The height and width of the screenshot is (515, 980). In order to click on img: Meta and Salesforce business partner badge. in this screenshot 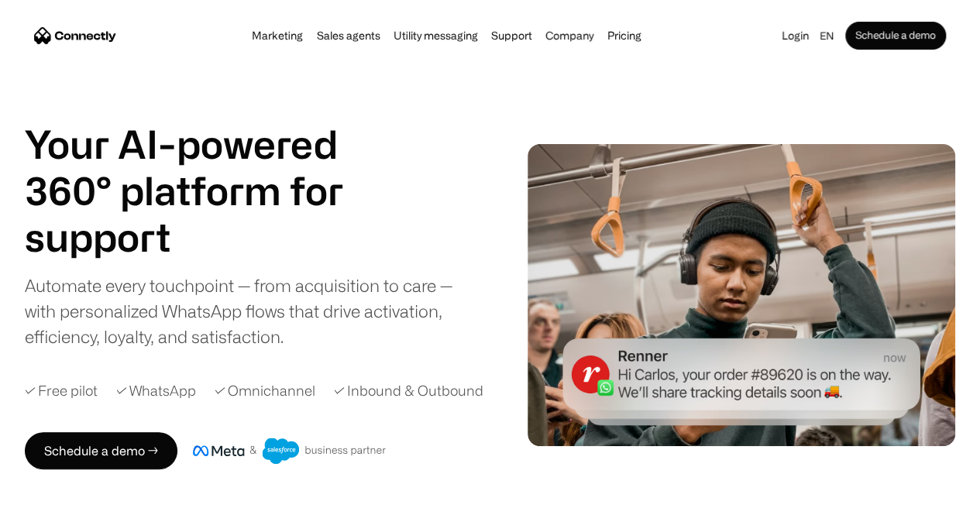, I will do `click(289, 451)`.